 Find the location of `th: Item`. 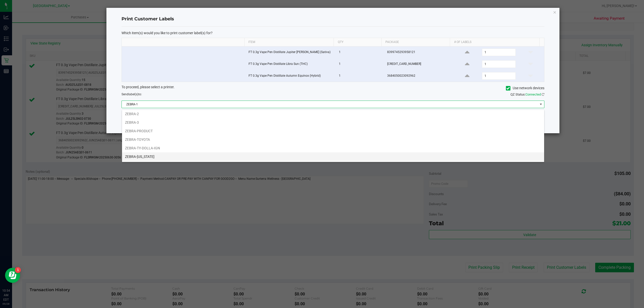

th: Item is located at coordinates (289, 42).